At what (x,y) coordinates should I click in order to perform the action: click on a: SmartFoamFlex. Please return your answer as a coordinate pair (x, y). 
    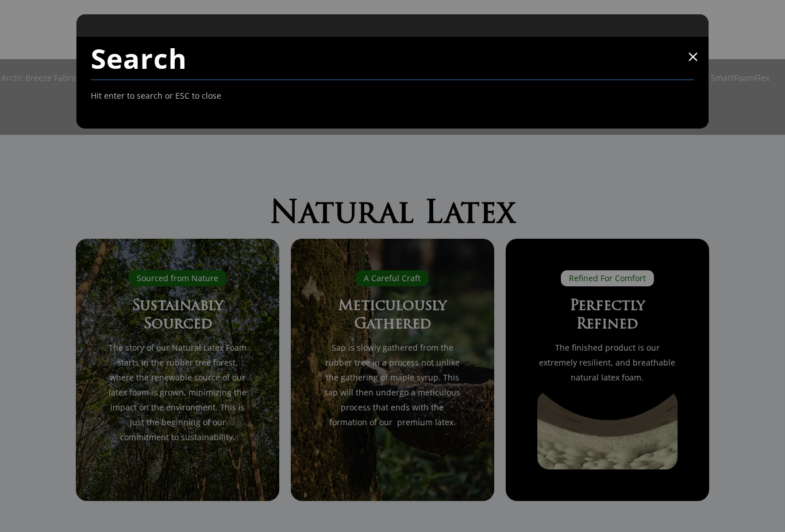
    Looking at the image, I should click on (740, 78).